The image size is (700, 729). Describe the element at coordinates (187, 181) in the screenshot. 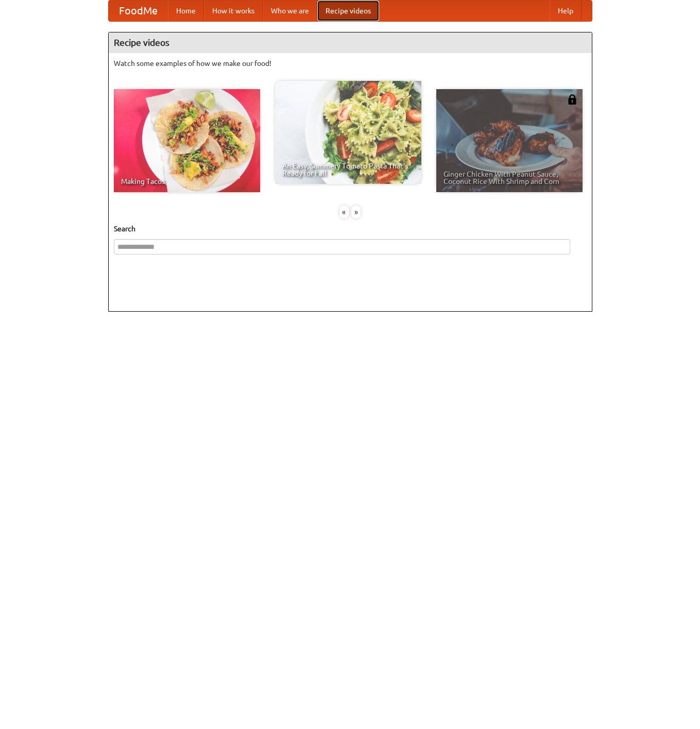

I see `span: Making Tacos` at that location.